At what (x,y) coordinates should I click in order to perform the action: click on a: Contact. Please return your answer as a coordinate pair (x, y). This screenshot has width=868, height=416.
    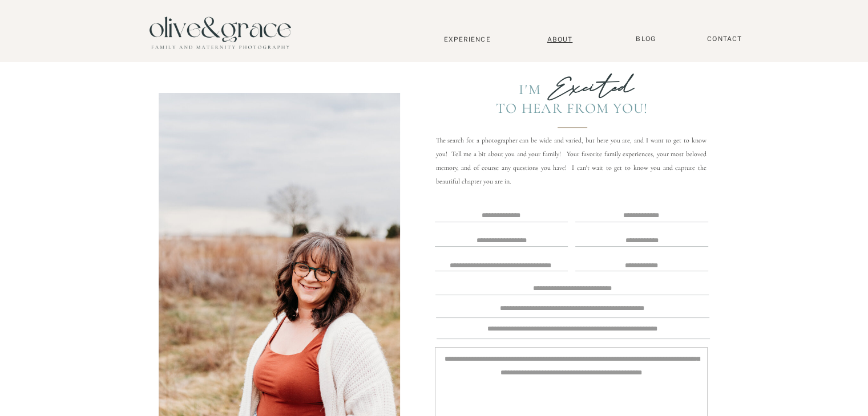
    Looking at the image, I should click on (725, 38).